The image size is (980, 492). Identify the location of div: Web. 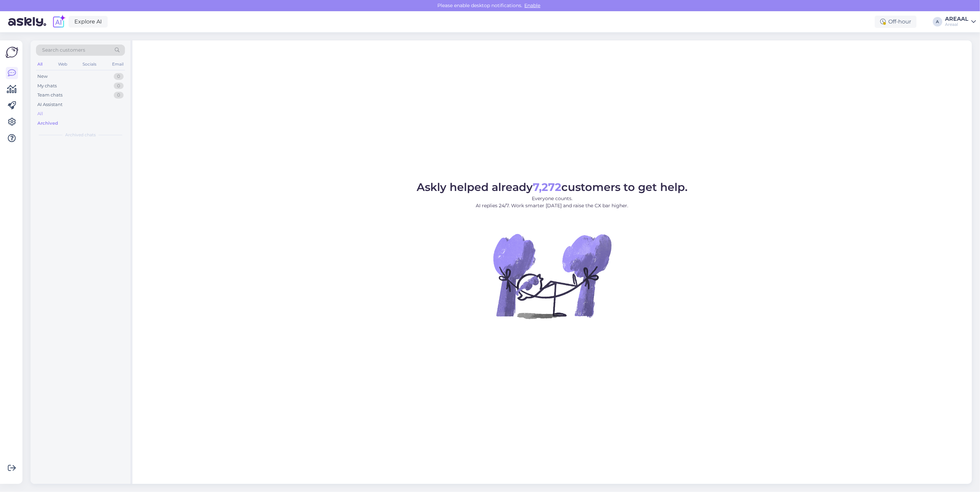
(62, 64).